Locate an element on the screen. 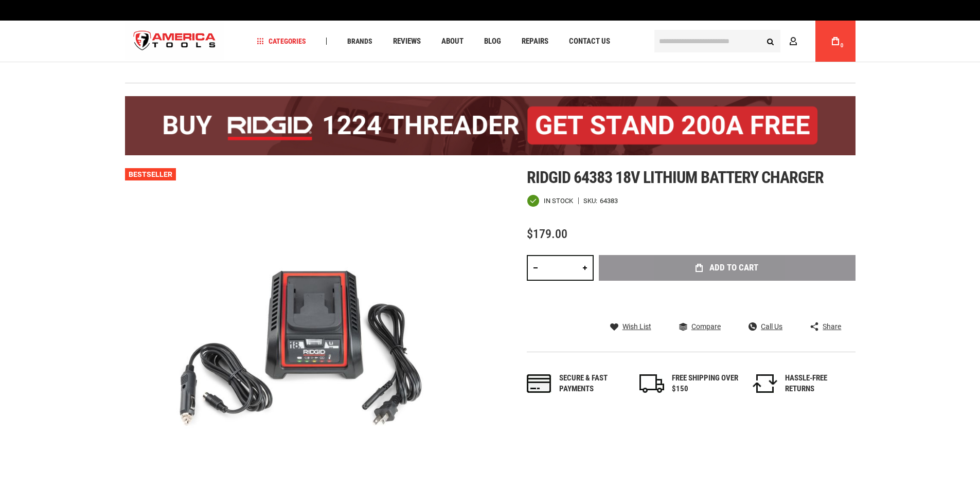  a: Contact Us is located at coordinates (589, 41).